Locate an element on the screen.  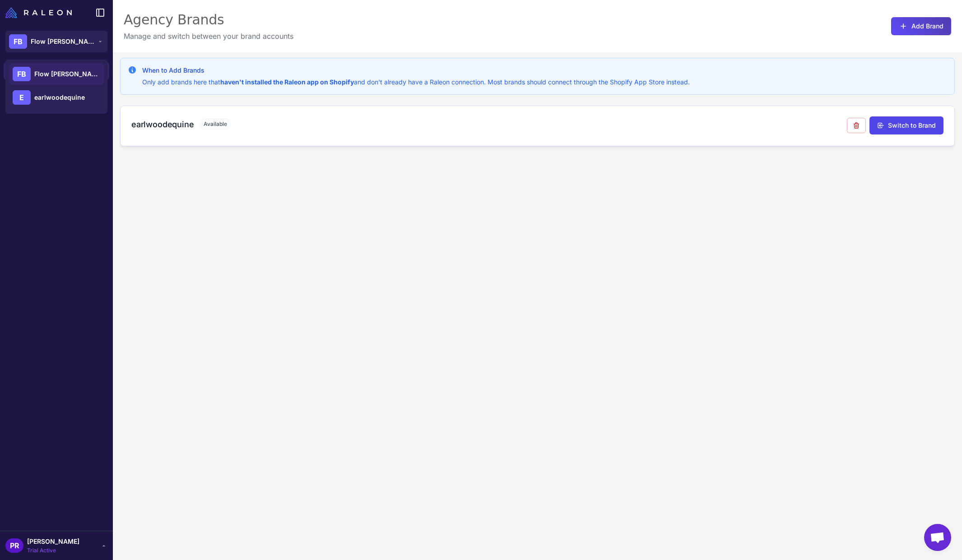
button: Remove from agency is located at coordinates (857, 125).